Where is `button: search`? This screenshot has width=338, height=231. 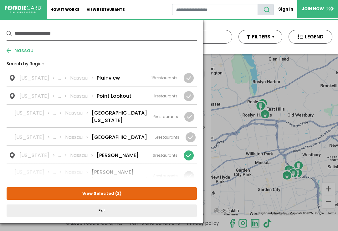 button: search is located at coordinates (265, 10).